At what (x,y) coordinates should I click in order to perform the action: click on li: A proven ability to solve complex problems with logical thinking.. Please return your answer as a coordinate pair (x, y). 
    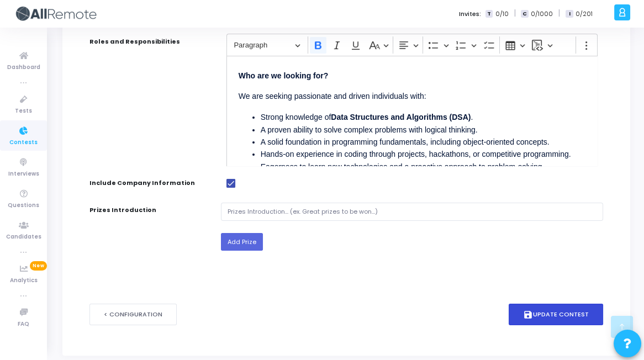
    Looking at the image, I should click on (424, 130).